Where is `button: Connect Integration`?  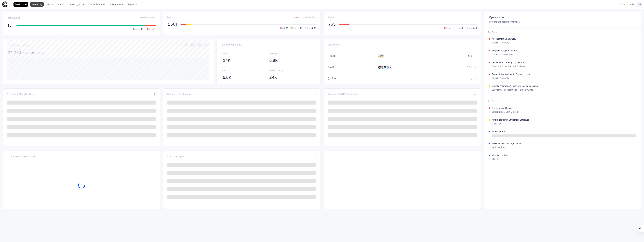
button: Connect Integration is located at coordinates (145, 18).